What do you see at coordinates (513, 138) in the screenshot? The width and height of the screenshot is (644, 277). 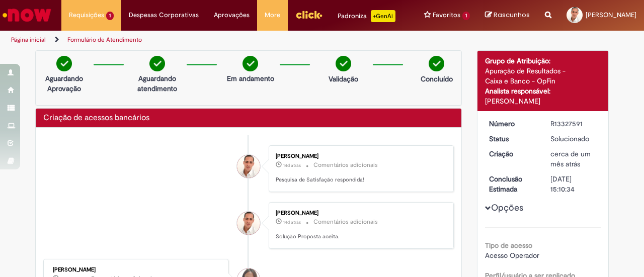 I see `dt: Status` at bounding box center [513, 138].